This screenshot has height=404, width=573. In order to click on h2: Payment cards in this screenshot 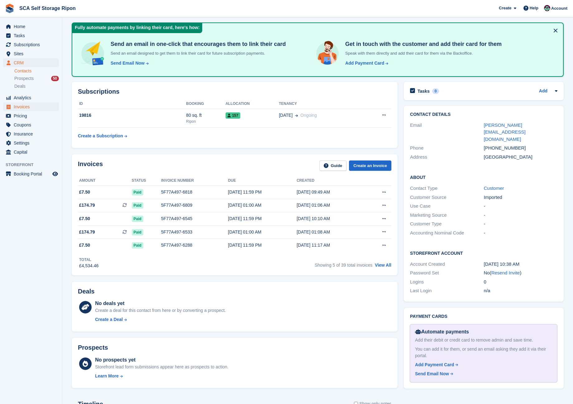, I will do `click(484, 316)`.